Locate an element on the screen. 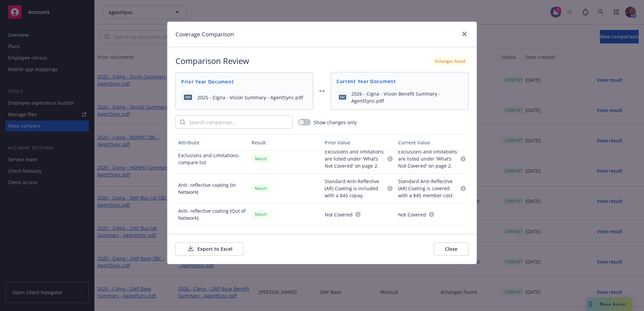  input: Search comparison... is located at coordinates (239, 122).